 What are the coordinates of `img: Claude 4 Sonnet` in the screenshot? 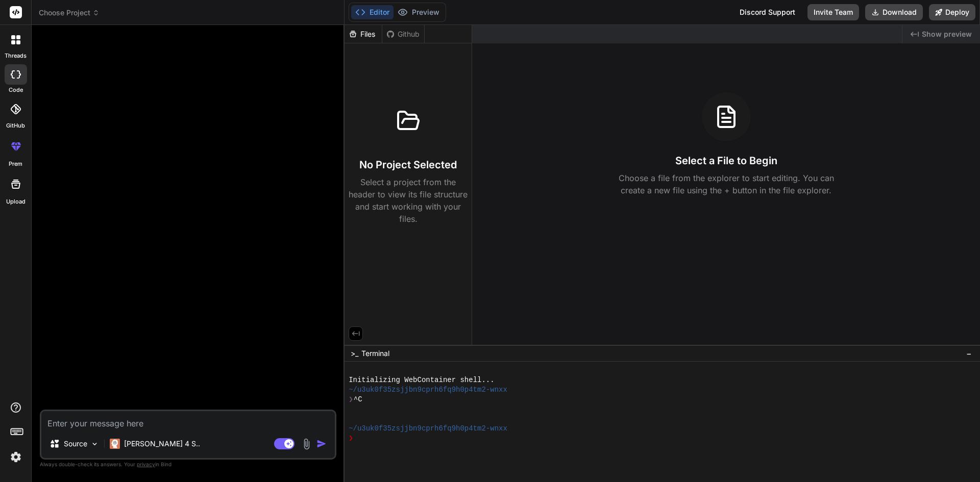 It's located at (115, 444).